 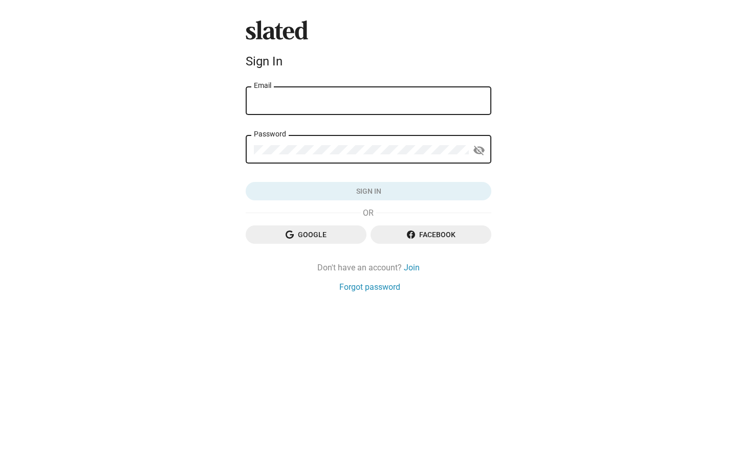 What do you see at coordinates (368, 268) in the screenshot?
I see `div: Don't have an account?` at bounding box center [368, 268].